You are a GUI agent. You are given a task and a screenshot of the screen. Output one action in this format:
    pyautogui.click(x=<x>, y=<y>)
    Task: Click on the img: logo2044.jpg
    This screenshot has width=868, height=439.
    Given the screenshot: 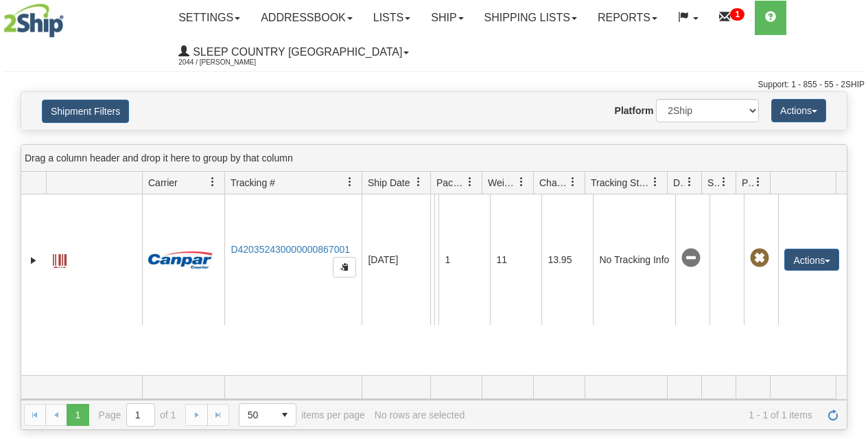 What is the action you would take?
    pyautogui.click(x=34, y=20)
    